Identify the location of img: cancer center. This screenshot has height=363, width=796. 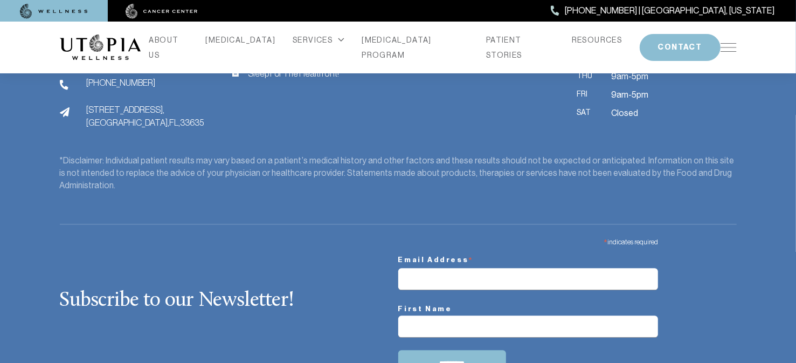
(162, 11).